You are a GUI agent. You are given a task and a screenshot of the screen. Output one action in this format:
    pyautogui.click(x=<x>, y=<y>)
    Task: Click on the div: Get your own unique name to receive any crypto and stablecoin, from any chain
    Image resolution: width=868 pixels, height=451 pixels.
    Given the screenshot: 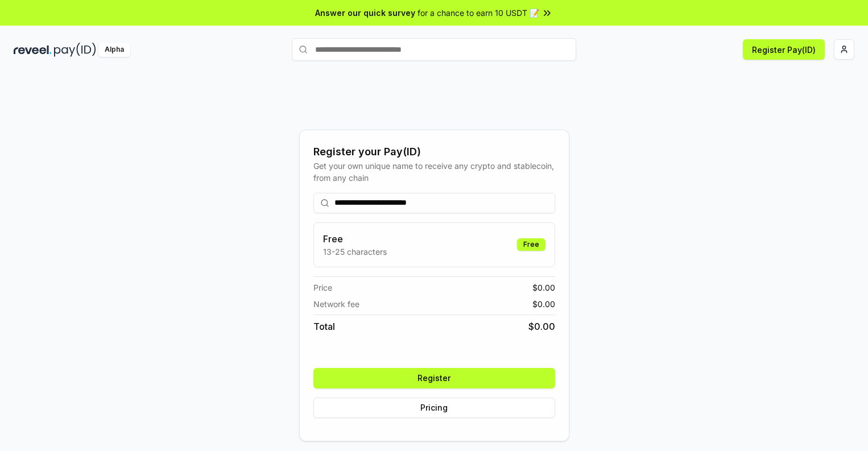 What is the action you would take?
    pyautogui.click(x=434, y=172)
    